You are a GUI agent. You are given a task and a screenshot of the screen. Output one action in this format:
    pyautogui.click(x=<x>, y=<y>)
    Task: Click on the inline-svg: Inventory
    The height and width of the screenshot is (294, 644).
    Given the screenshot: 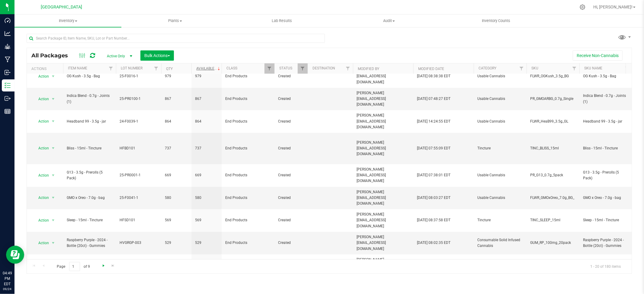 What is the action you would take?
    pyautogui.click(x=8, y=85)
    